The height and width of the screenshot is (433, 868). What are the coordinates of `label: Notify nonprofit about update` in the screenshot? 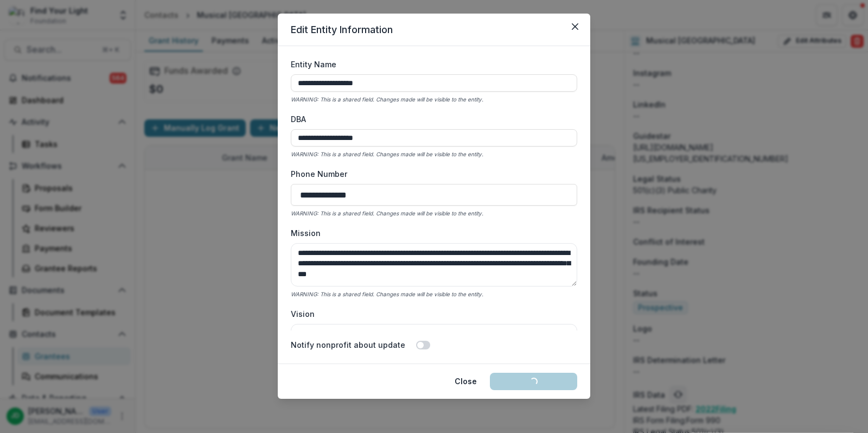 It's located at (348, 345).